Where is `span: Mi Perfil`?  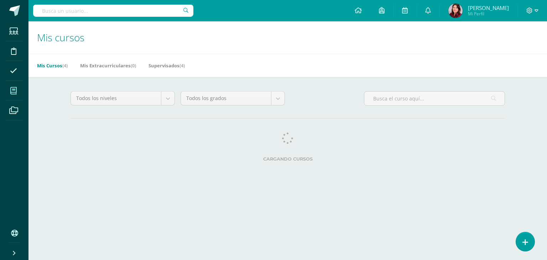
span: Mi Perfil is located at coordinates (488, 14).